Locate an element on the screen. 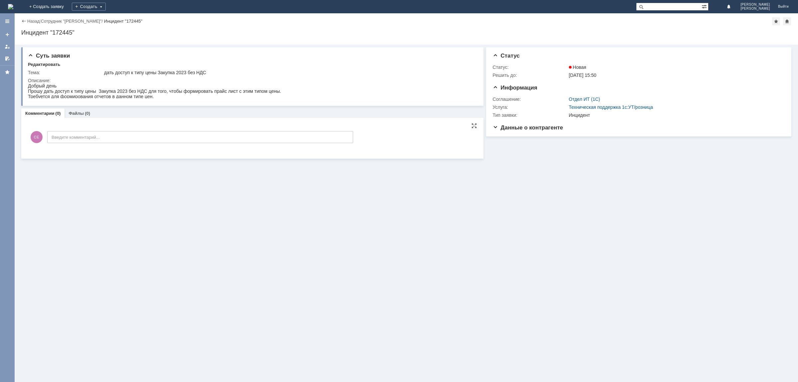 The height and width of the screenshot is (382, 798). div: Тип заявки: is located at coordinates (530, 115).